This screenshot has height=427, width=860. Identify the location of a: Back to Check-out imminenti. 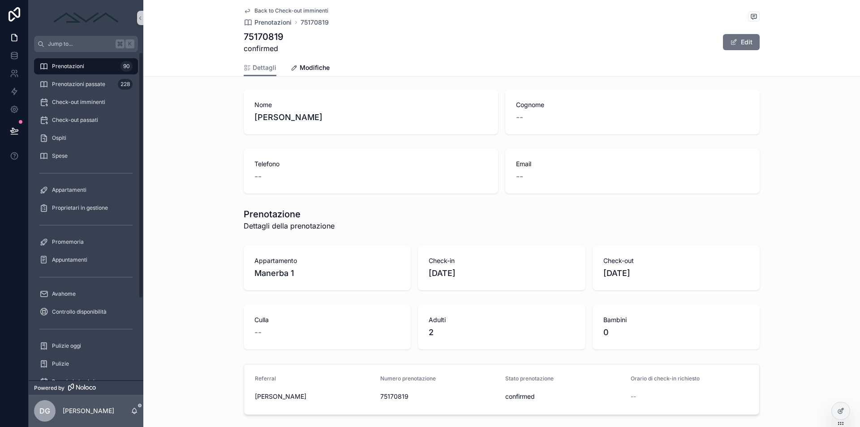
(286, 11).